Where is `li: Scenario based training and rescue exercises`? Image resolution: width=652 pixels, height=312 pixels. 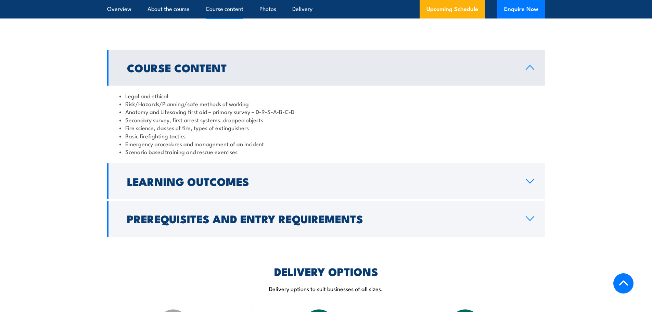
li: Scenario based training and rescue exercises is located at coordinates (326, 151).